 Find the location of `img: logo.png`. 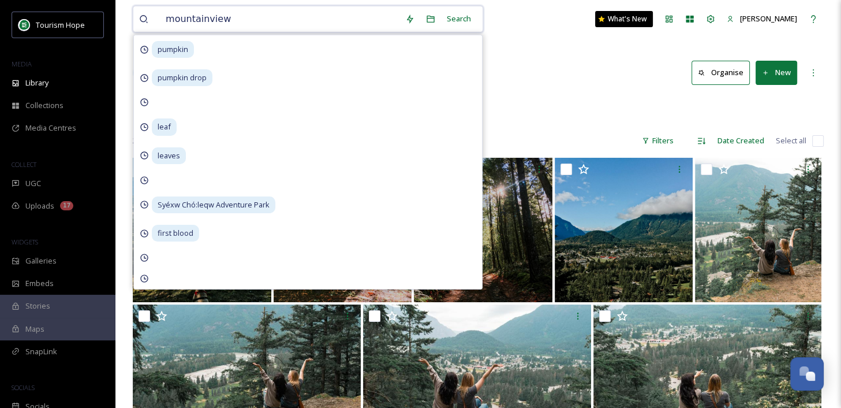

img: logo.png is located at coordinates (24, 25).